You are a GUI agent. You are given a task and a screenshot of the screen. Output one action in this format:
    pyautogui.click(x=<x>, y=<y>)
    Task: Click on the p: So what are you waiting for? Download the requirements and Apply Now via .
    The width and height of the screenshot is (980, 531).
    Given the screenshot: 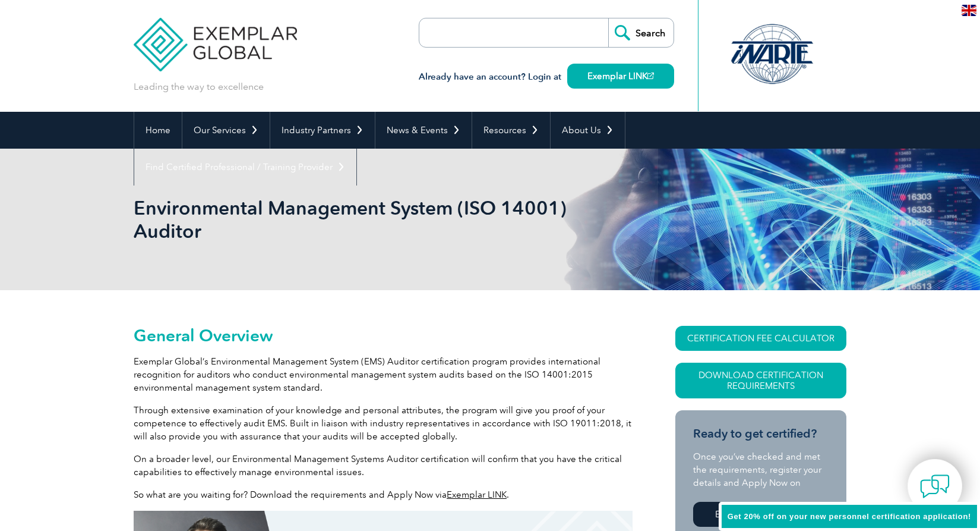 What is the action you would take?
    pyautogui.click(x=383, y=495)
    